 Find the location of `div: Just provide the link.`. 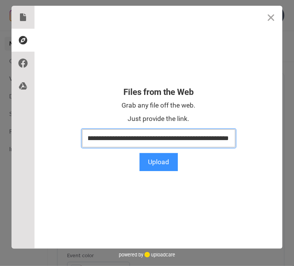

div: Just provide the link. is located at coordinates (158, 119).